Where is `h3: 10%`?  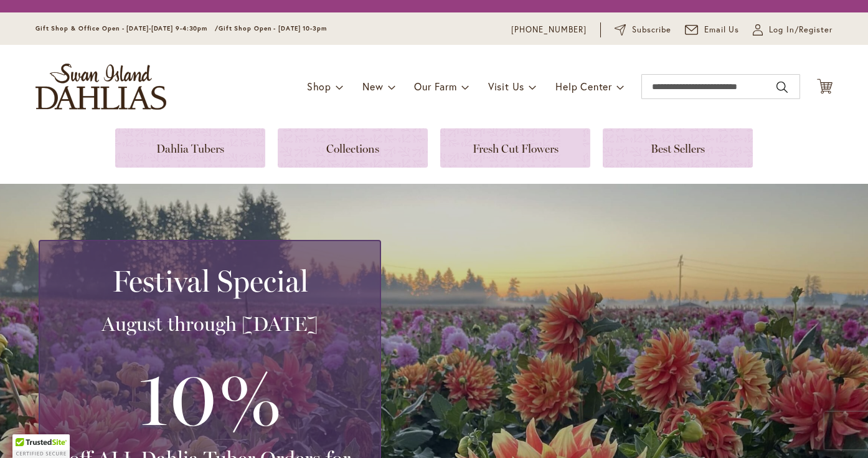
h3: 10% is located at coordinates (209, 398).